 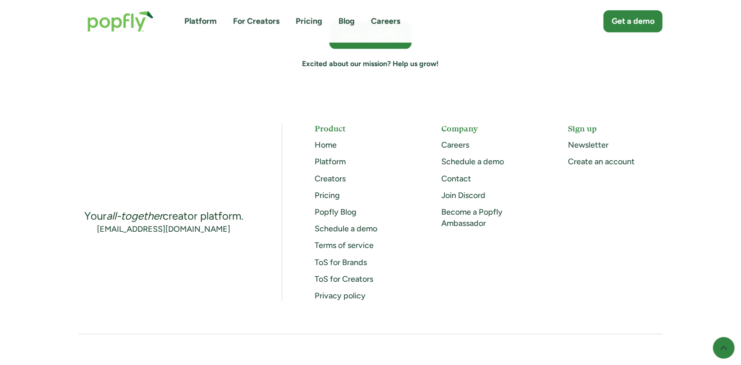 What do you see at coordinates (335, 212) in the screenshot?
I see `a: Popfly Blog` at bounding box center [335, 212].